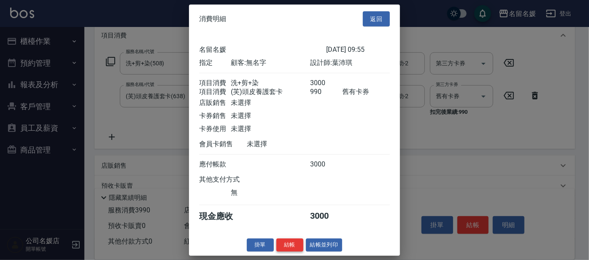 The image size is (589, 260). I want to click on div: 990, so click(326, 92).